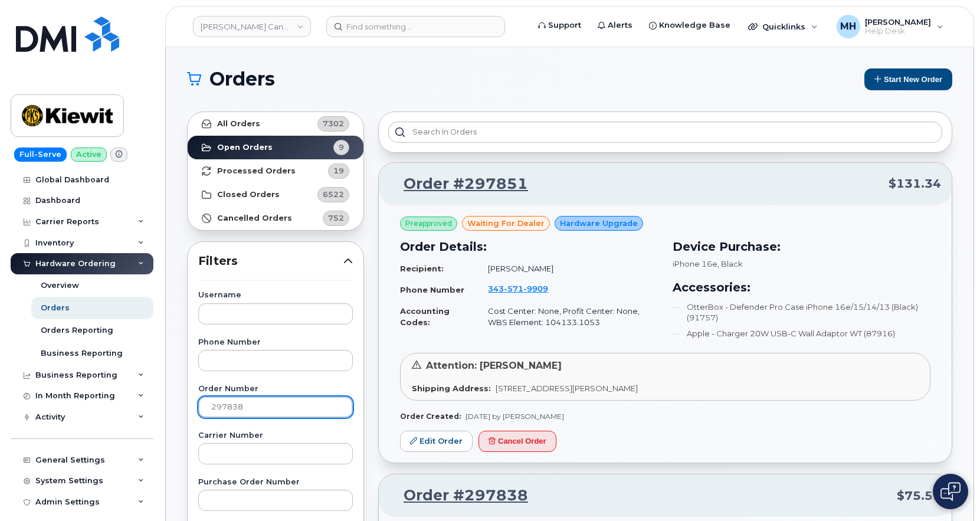 The width and height of the screenshot is (980, 521). Describe the element at coordinates (908, 79) in the screenshot. I see `button: Start New Order` at that location.